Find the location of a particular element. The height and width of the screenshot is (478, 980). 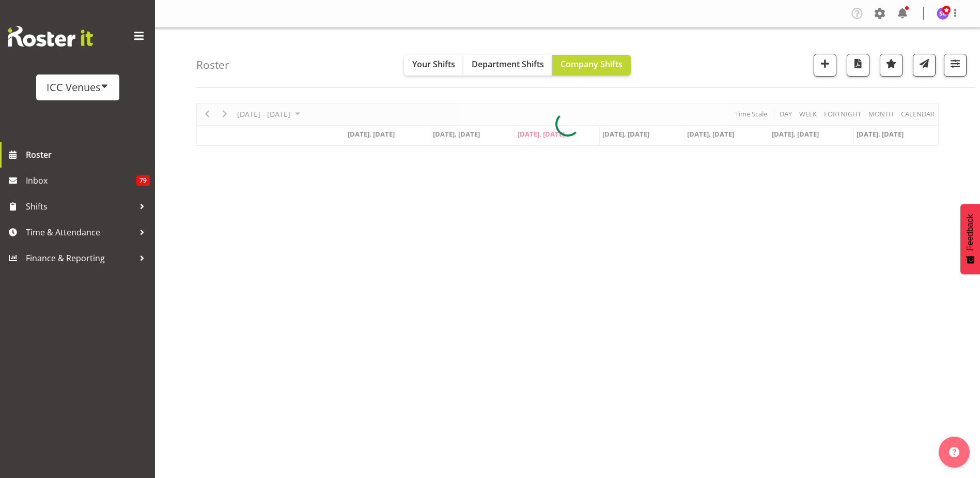

span: 79 is located at coordinates (143, 180).